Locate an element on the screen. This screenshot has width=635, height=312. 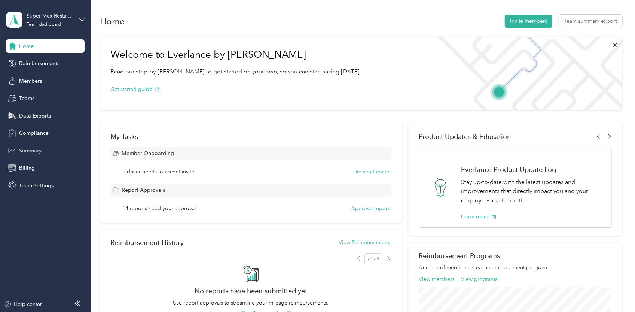
span: Product Updates & Education is located at coordinates (465, 136).